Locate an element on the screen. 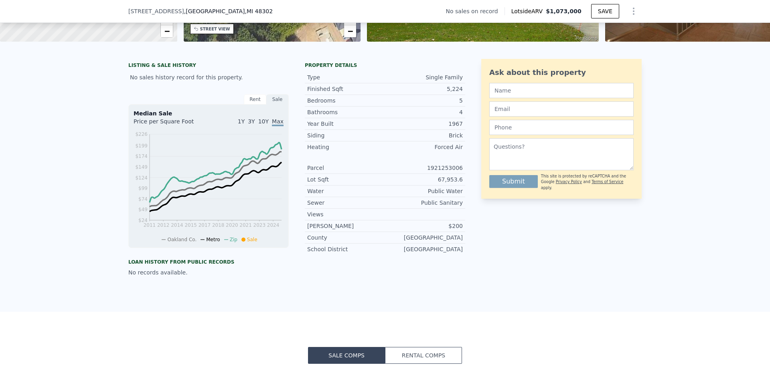 The image size is (770, 365). div: 1967 is located at coordinates (424, 124).